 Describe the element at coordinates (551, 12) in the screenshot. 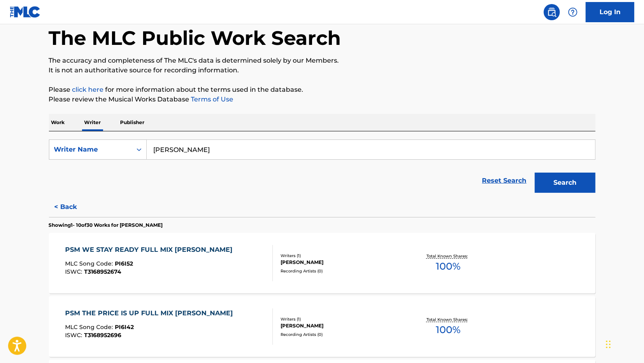

I see `img: search` at that location.